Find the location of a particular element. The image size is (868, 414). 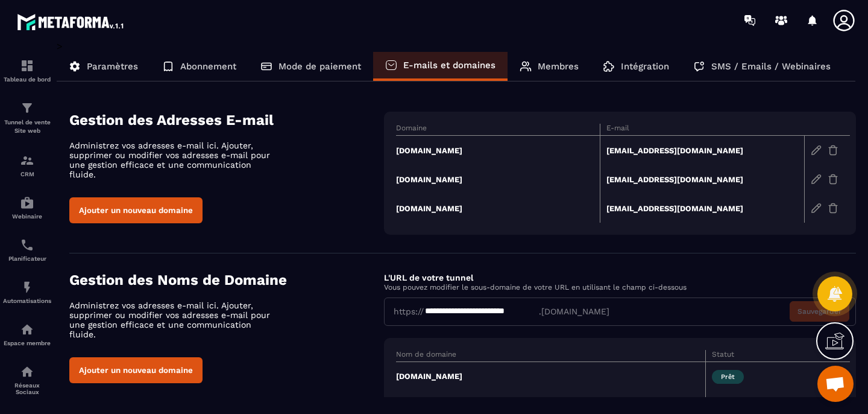

p: Réseaux Sociaux is located at coordinates (27, 388).